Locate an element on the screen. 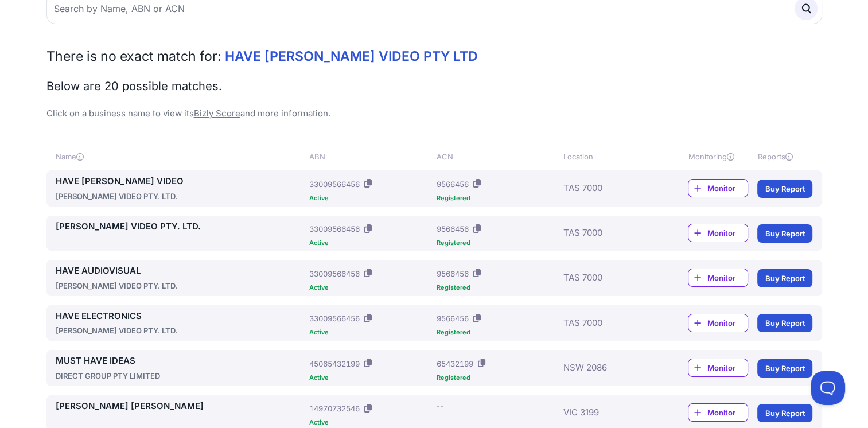 The height and width of the screenshot is (428, 868). div: Monitoring is located at coordinates (718, 156).